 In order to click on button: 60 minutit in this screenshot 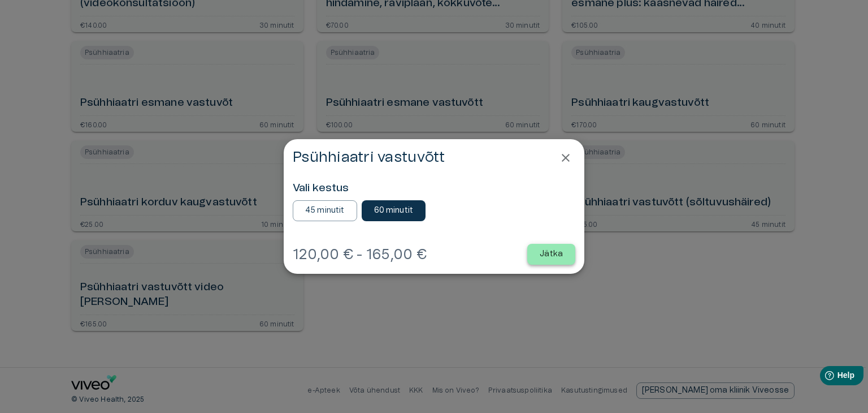, I will do `click(394, 210)`.